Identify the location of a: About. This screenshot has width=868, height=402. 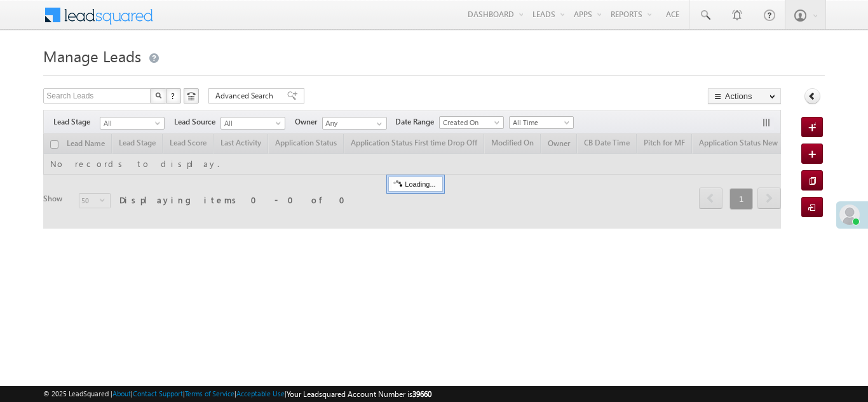
(122, 394).